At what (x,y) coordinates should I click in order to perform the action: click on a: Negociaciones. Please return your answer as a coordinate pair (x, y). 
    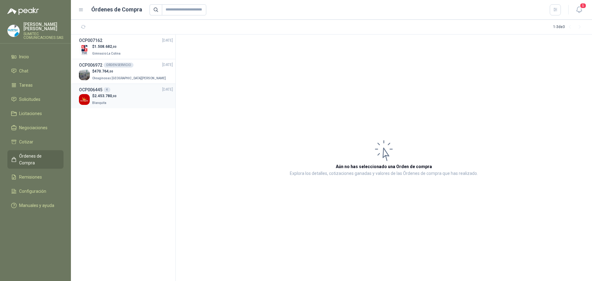
    Looking at the image, I should click on (35, 128).